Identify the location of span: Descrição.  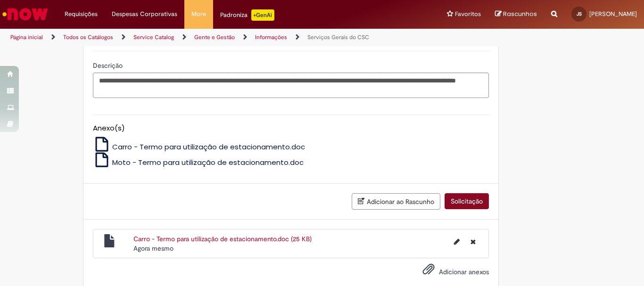
(109, 65).